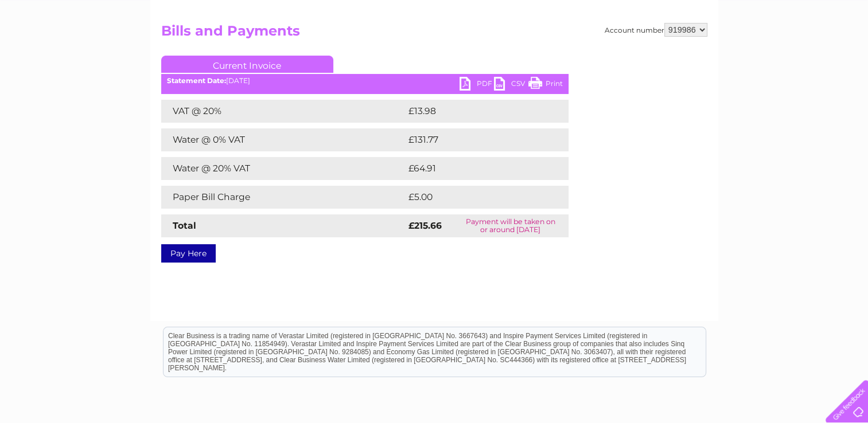 The image size is (868, 423). I want to click on a: Telecoms, so click(744, 53).